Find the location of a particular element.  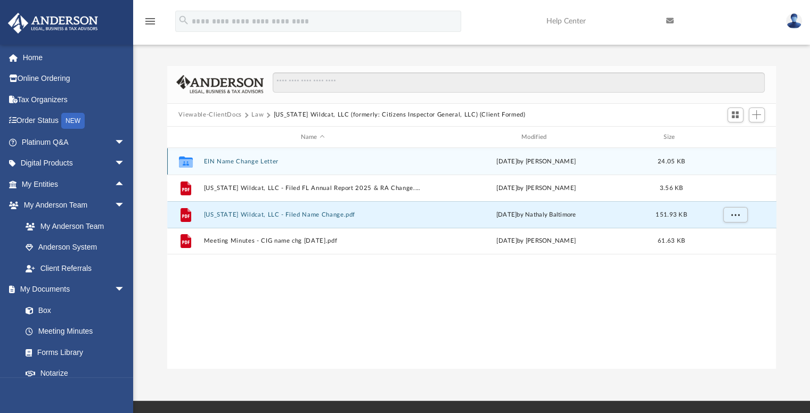

button: Add is located at coordinates (757, 115).